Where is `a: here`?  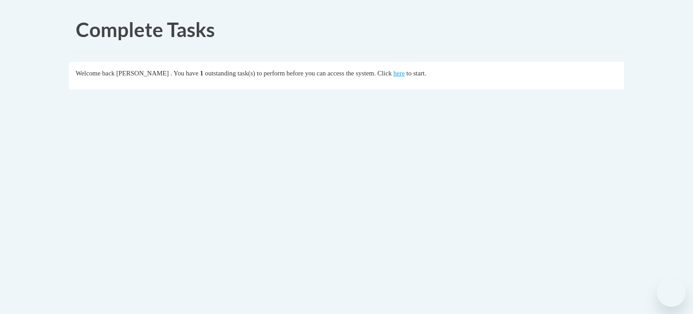
a: here is located at coordinates (399, 73).